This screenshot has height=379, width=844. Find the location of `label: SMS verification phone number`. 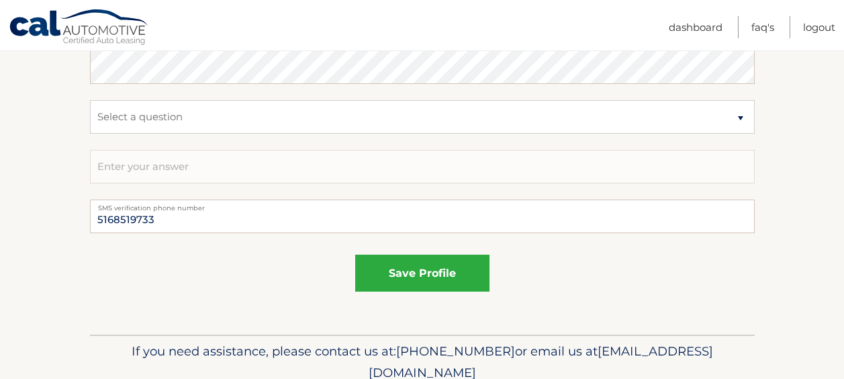

label: SMS verification phone number is located at coordinates (422, 205).